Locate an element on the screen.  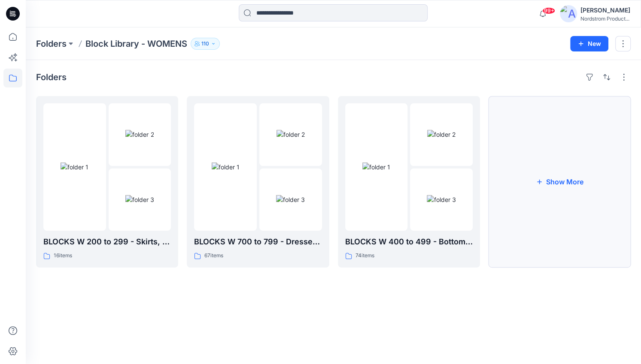
div: Nordstrom Product... is located at coordinates (606, 19).